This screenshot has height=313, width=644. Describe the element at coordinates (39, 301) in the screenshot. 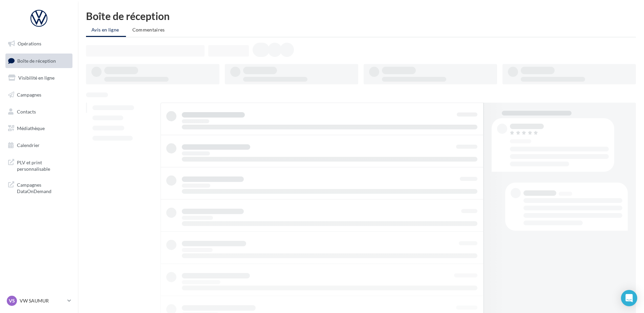

I see `a: VS VW SAUMUR` at that location.